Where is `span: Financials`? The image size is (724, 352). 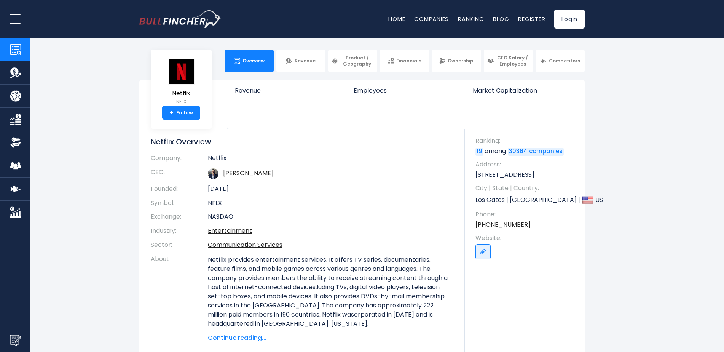 span: Financials is located at coordinates (409, 61).